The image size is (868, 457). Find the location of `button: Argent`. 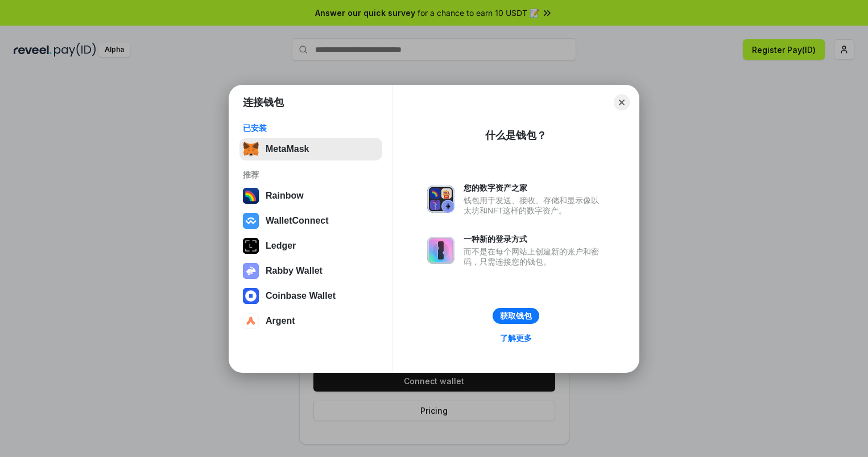

button: Argent is located at coordinates (311, 321).